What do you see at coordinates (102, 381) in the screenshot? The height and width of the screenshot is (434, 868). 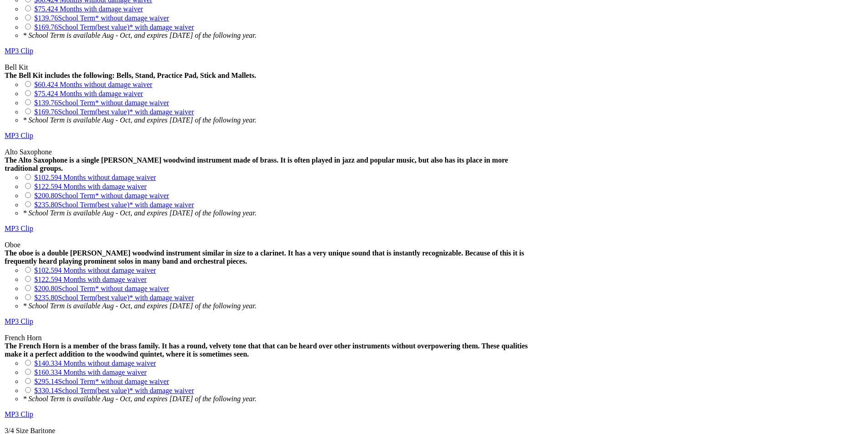 I see `a: $295.14School Term* without damage waiver` at bounding box center [102, 381].